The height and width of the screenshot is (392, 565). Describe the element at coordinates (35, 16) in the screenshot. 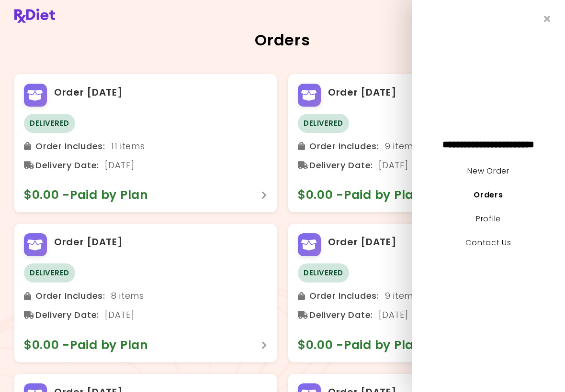

I see `img: RxDiet` at that location.